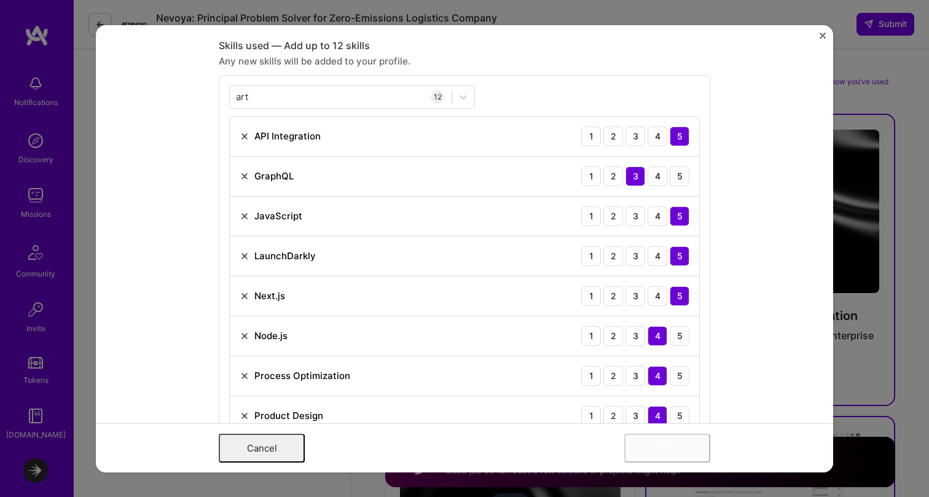  I want to click on div: Product Design, so click(289, 415).